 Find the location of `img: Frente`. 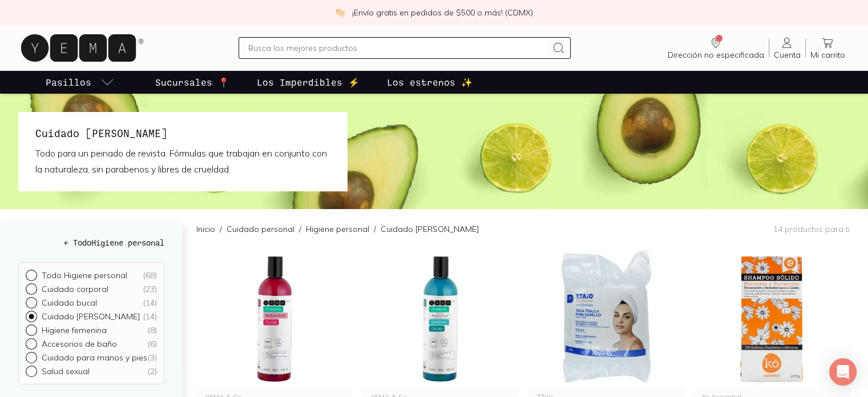

img: Frente is located at coordinates (606, 318).